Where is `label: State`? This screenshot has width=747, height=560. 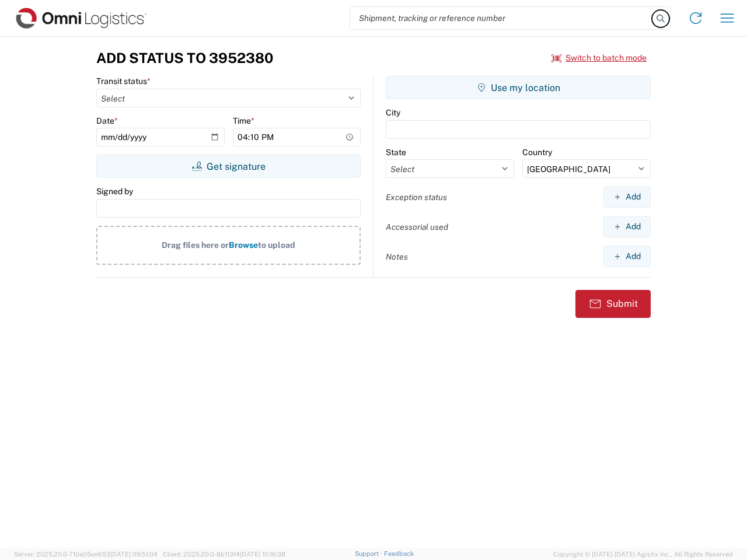 label: State is located at coordinates (395, 152).